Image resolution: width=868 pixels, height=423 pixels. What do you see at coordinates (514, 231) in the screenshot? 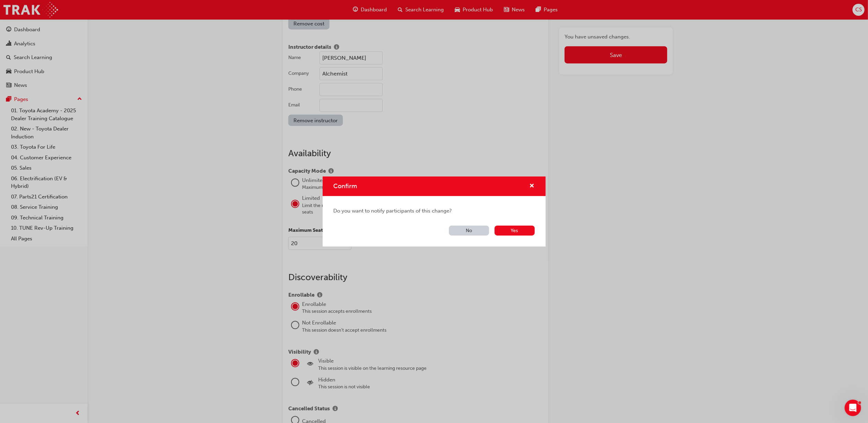
I see `button: Yes` at bounding box center [514, 231].